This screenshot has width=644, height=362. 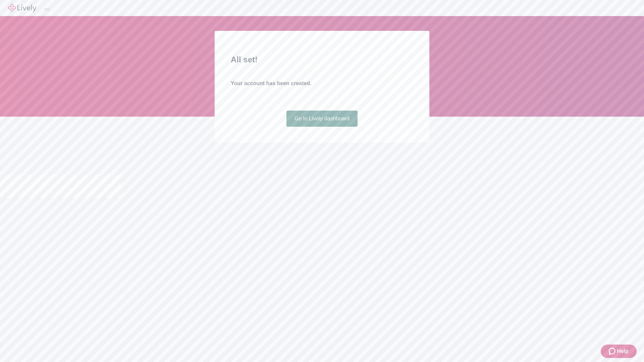 I want to click on a: Go to Lively dashboard, so click(x=322, y=119).